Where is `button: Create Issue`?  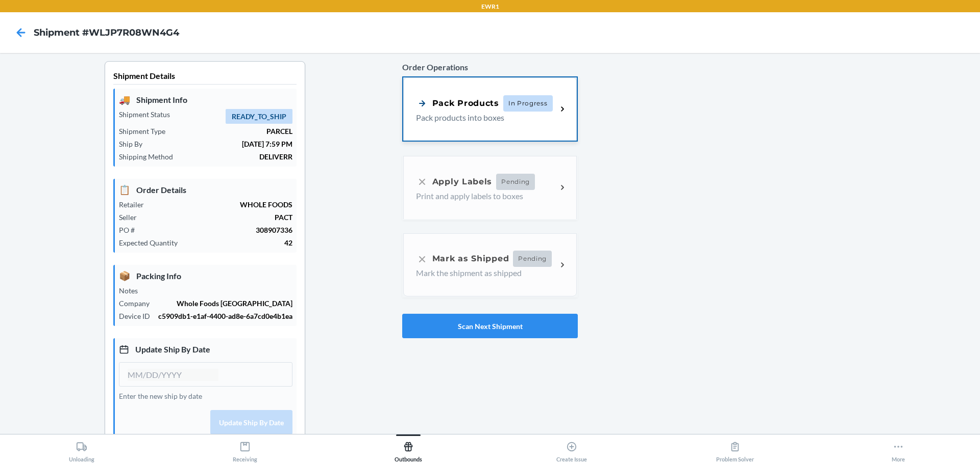
button: Create Issue is located at coordinates (571, 448).